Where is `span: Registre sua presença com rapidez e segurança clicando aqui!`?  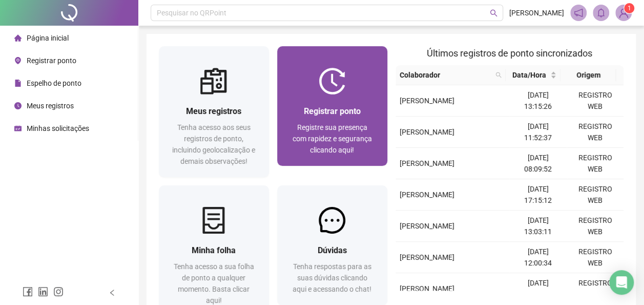 span: Registre sua presença com rapidez e segurança clicando aqui! is located at coordinates (332, 139).